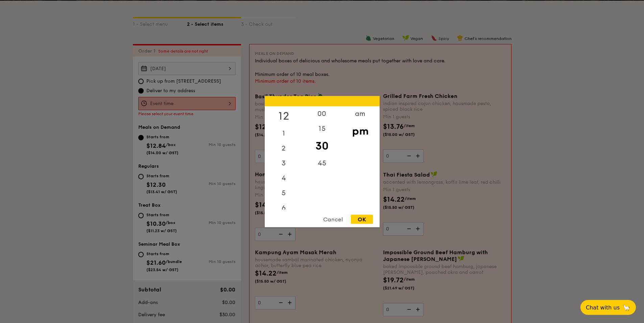  What do you see at coordinates (322, 128) in the screenshot?
I see `div: 15` at bounding box center [322, 128].